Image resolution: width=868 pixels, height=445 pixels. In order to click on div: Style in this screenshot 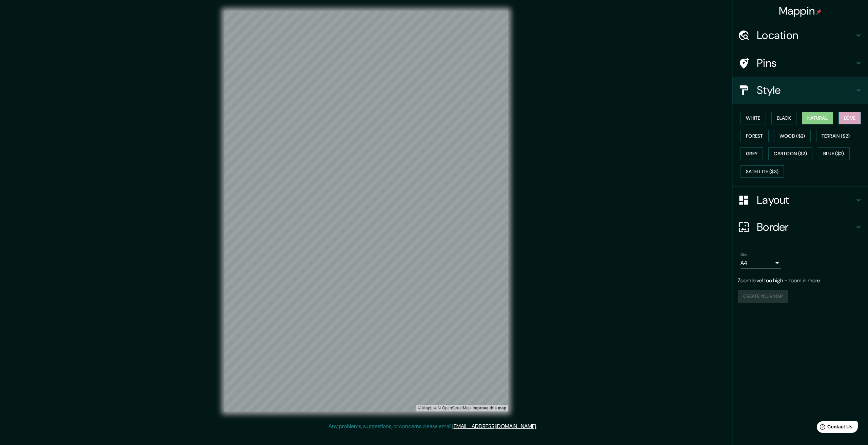, I will do `click(801, 90)`.